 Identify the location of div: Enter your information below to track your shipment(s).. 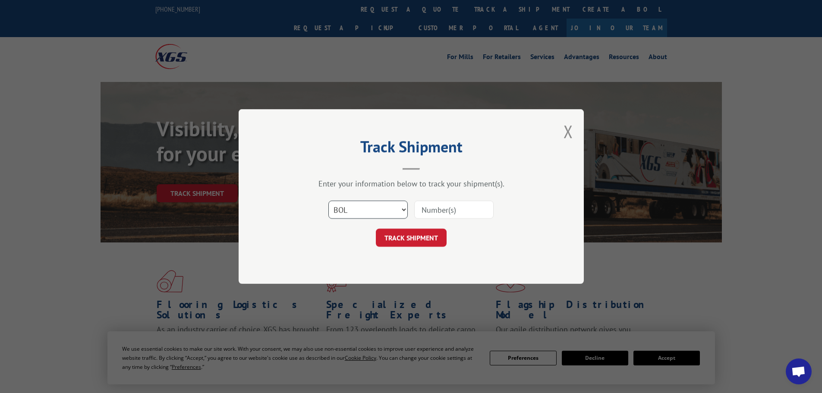
(411, 183).